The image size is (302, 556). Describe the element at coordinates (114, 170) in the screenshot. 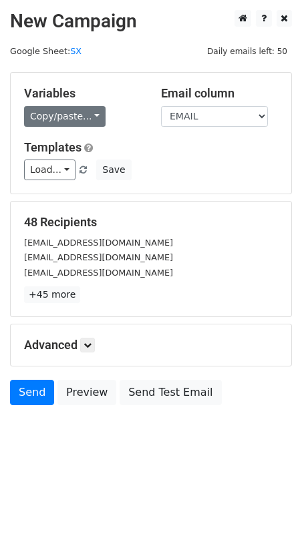

I see `button: Save` at that location.